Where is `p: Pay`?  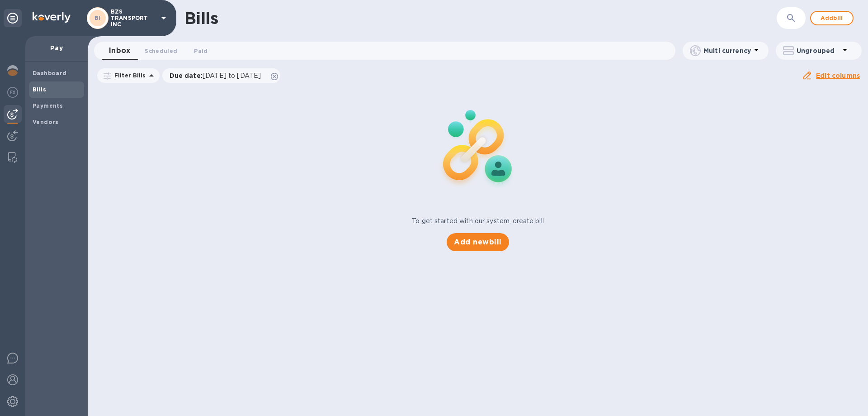 p: Pay is located at coordinates (56, 48).